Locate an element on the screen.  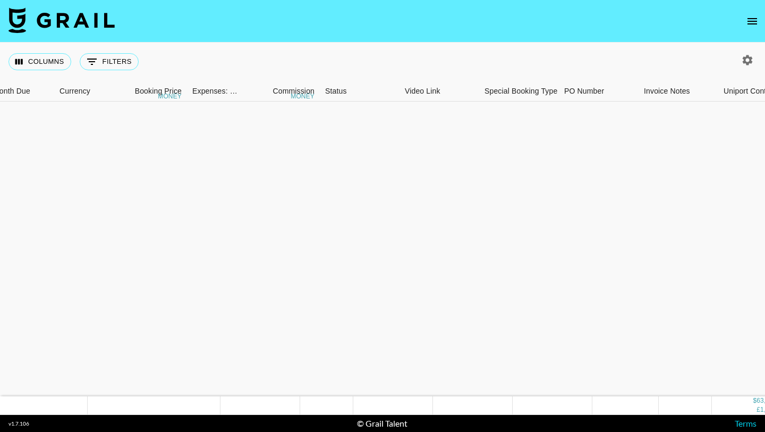
div: © Grail Talent is located at coordinates (382, 423).